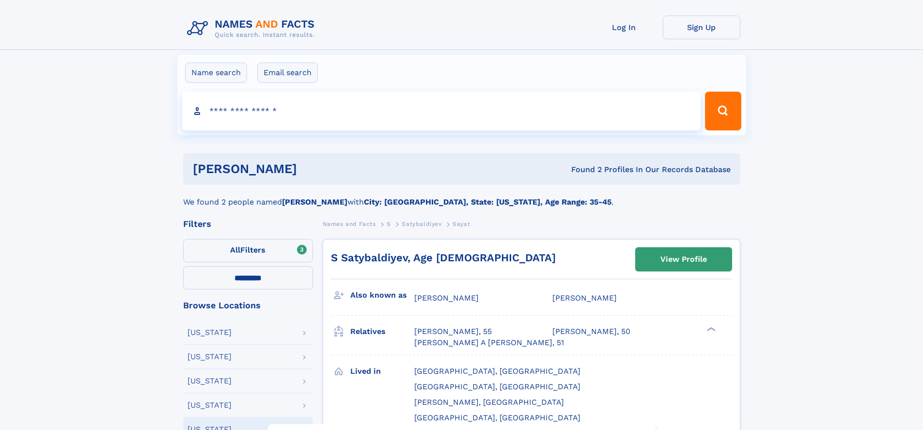  I want to click on img: Logo Names and Facts, so click(253, 29).